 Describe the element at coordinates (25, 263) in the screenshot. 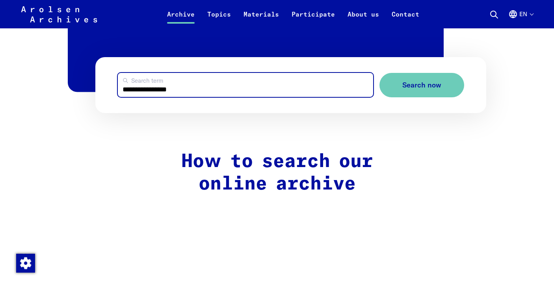

I see `div: Change consent` at that location.